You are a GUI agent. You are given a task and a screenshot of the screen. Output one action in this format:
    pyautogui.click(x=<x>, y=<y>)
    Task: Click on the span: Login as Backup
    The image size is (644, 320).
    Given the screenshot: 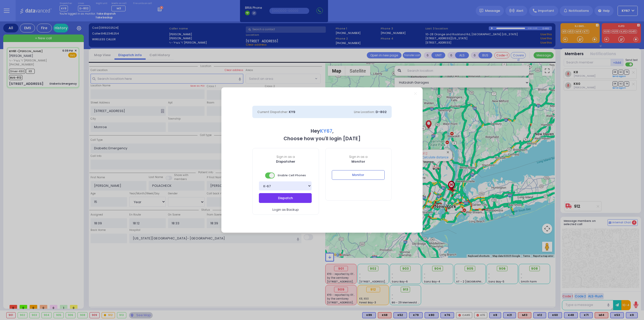 What is the action you would take?
    pyautogui.click(x=285, y=210)
    